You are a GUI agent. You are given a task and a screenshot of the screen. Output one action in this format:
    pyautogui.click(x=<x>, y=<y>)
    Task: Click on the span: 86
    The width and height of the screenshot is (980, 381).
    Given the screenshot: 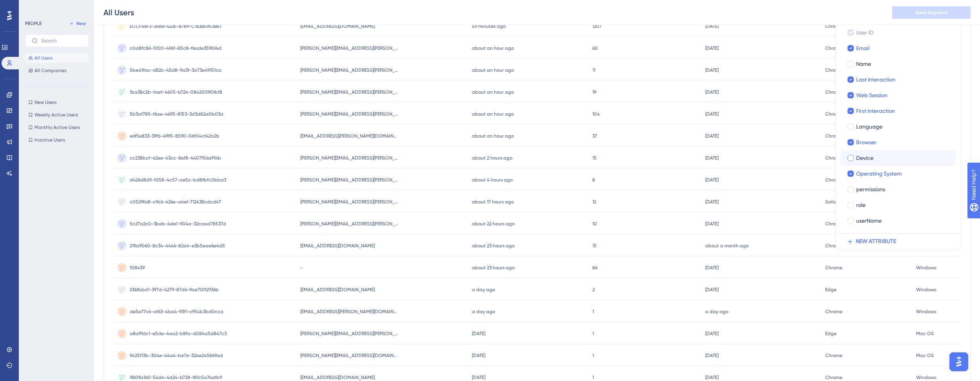 What is the action you would take?
    pyautogui.click(x=595, y=268)
    